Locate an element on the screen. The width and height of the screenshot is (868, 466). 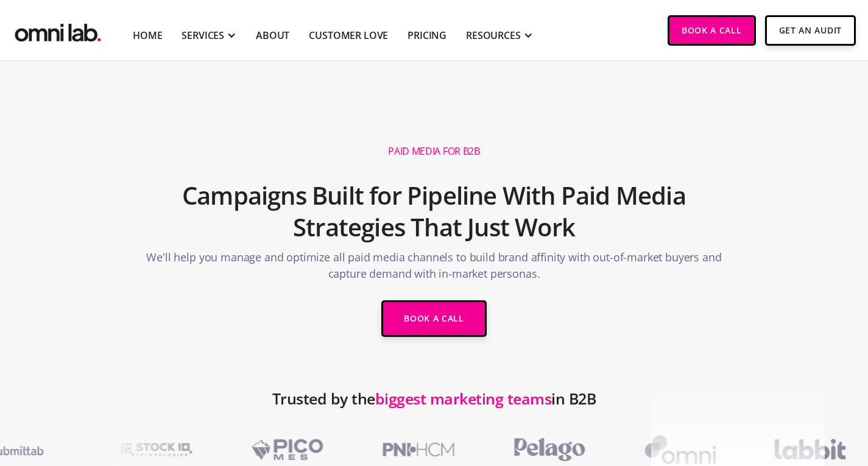
div: SERVICES is located at coordinates (203, 35).